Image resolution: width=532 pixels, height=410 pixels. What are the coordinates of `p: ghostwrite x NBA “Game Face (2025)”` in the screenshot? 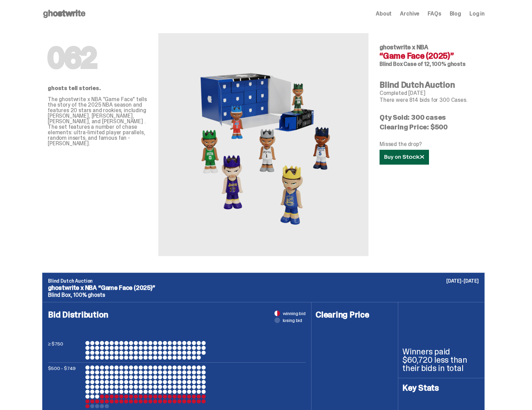 It's located at (263, 288).